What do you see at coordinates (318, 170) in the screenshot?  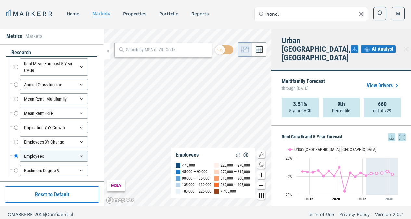 I see `path: Monday, 29 Aug, 19:00, 6.45. Urban Honolulu, HI.` at bounding box center [318, 170].